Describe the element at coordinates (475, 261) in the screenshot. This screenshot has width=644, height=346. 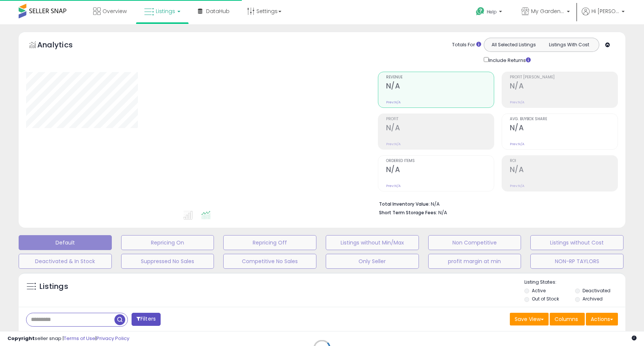
I see `button: profit margin at min` at that location.